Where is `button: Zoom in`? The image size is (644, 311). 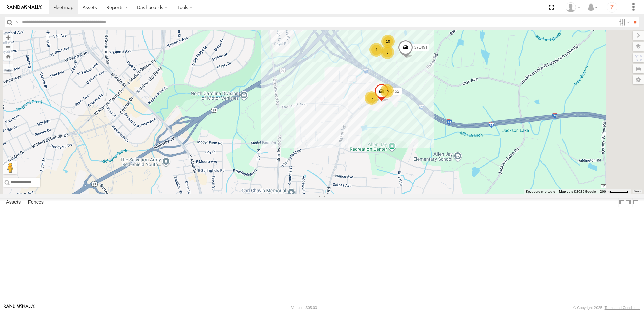
button: Zoom in is located at coordinates (8, 37).